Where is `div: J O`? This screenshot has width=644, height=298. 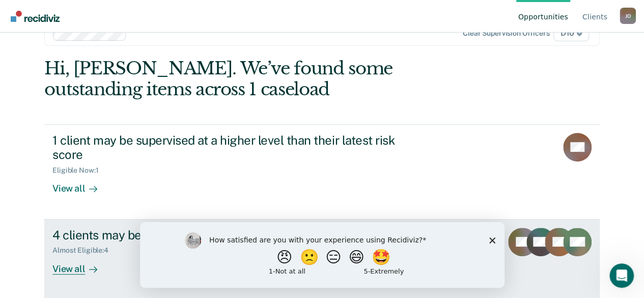
div: J O is located at coordinates (628, 16).